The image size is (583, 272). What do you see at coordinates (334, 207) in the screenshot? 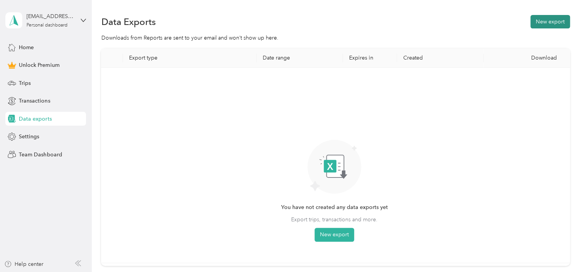
I see `span: You have not created any data exports yet` at bounding box center [334, 207].